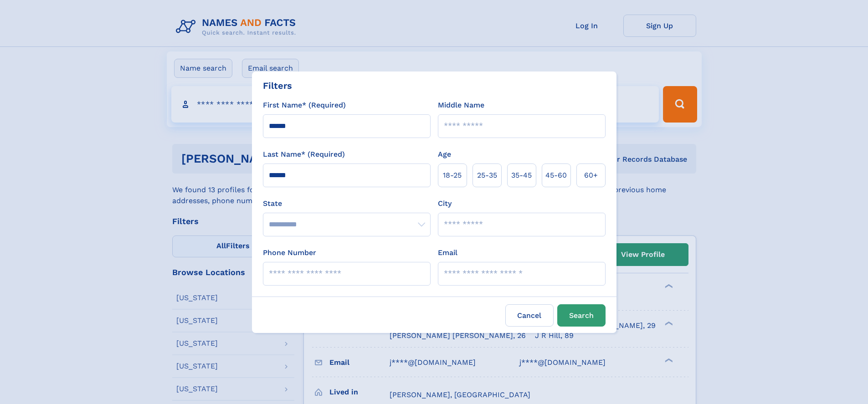 This screenshot has width=868, height=404. What do you see at coordinates (487, 175) in the screenshot?
I see `span: 25‑35` at bounding box center [487, 175].